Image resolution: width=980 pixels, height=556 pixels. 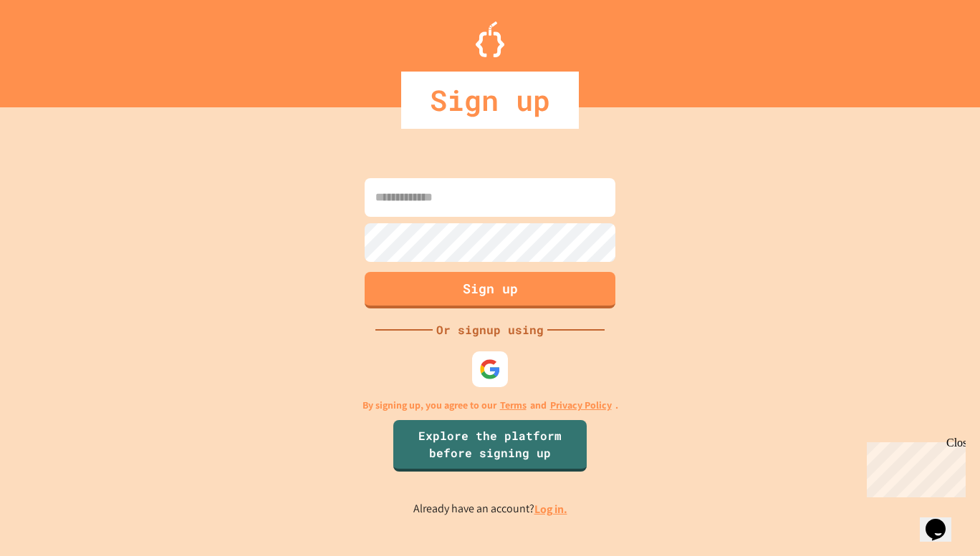 I want to click on a: Log in., so click(x=551, y=509).